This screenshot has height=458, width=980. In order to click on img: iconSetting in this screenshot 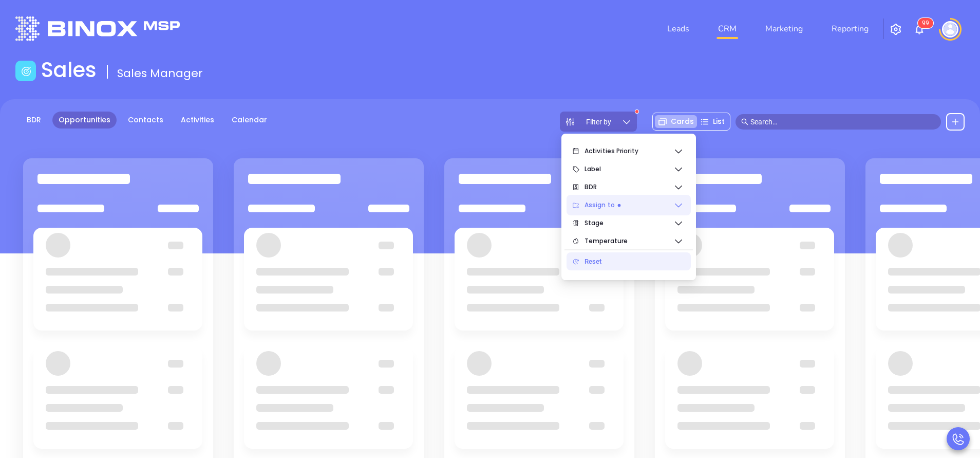, I will do `click(896, 29)`.